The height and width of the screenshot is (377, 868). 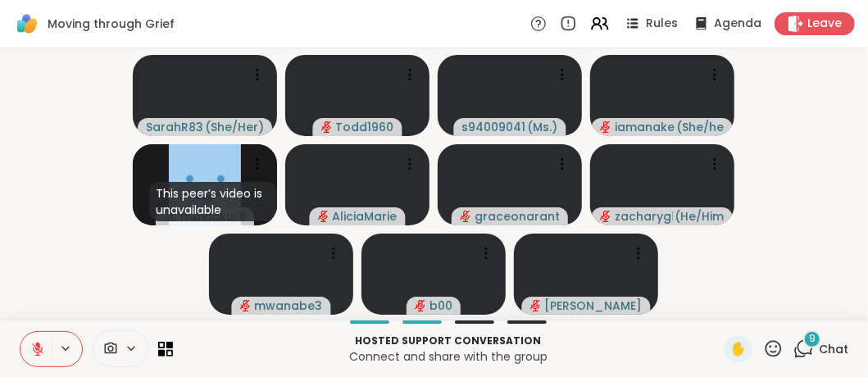 What do you see at coordinates (289, 306) in the screenshot?
I see `span: mwanabe3` at bounding box center [289, 306].